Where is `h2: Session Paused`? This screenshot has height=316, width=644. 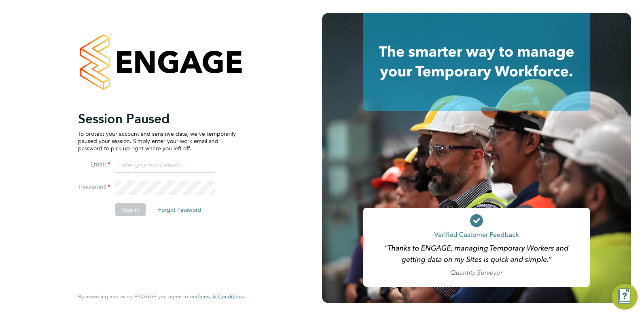
h2: Session Paused is located at coordinates (157, 119).